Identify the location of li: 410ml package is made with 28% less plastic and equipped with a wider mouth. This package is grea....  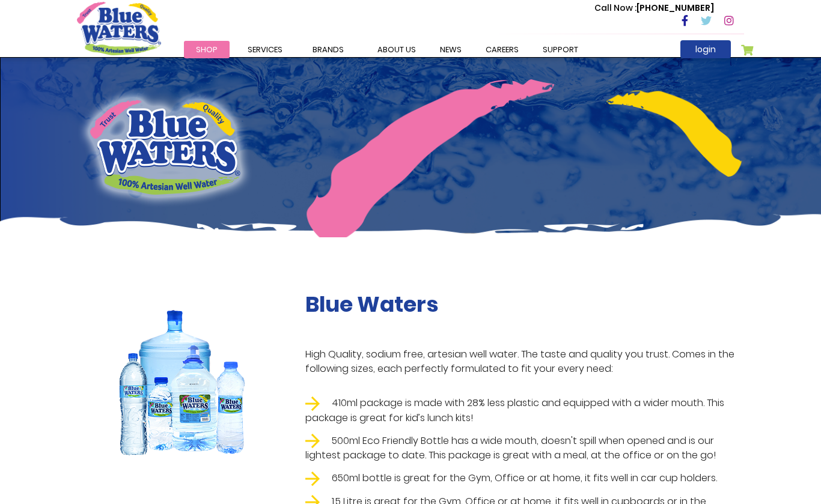
(525, 410).